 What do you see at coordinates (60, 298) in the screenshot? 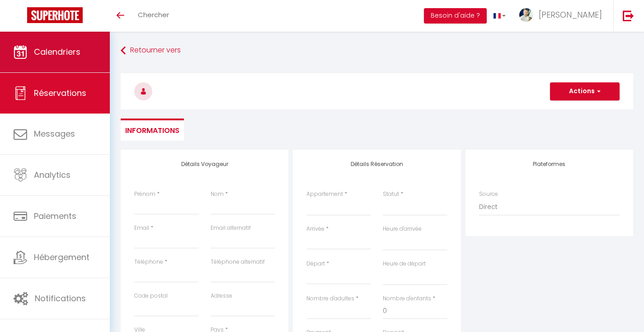
I see `span: Notifications` at bounding box center [60, 298].